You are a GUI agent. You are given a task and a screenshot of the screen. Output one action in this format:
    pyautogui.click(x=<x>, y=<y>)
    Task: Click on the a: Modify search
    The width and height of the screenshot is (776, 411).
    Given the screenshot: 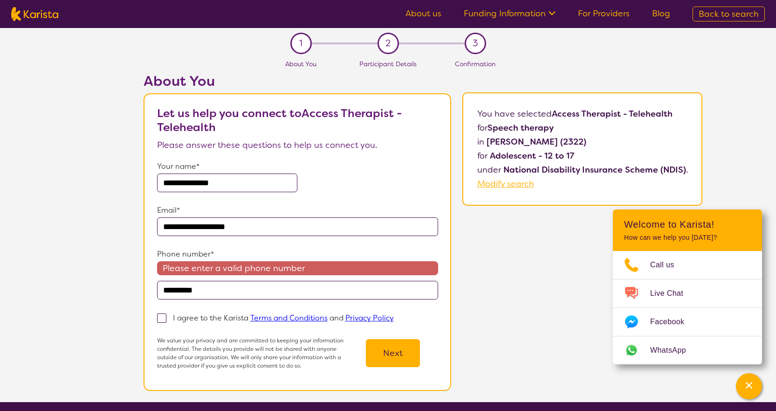 What is the action you would take?
    pyautogui.click(x=506, y=184)
    